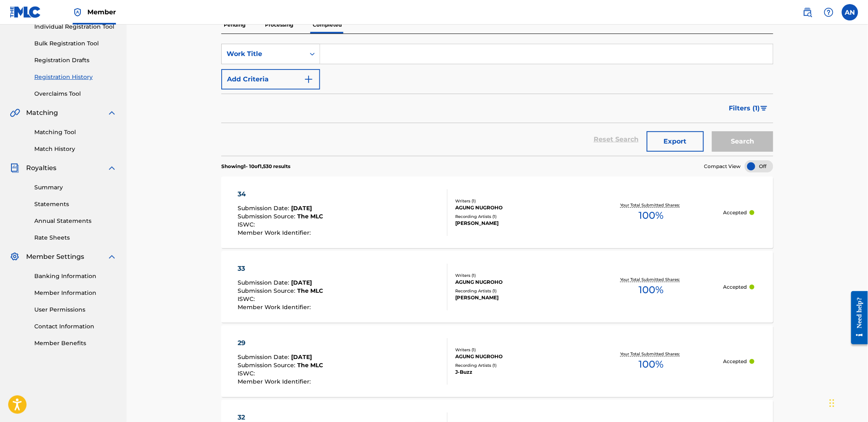  Describe the element at coordinates (517, 372) in the screenshot. I see `div: J-Buzz` at that location.